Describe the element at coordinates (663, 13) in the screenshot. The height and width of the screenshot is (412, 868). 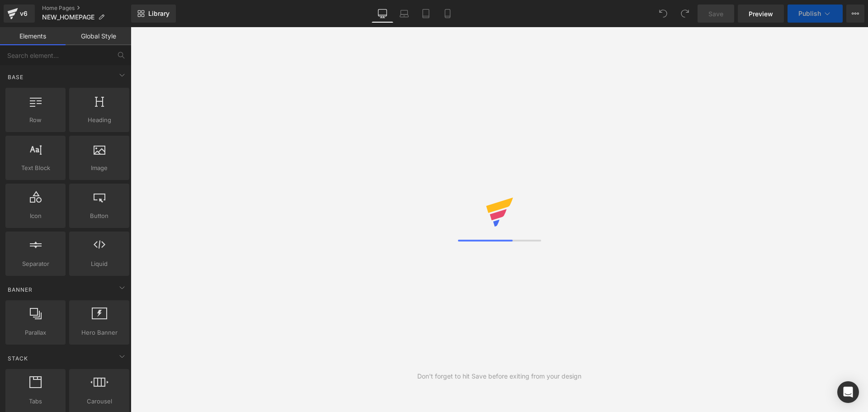
I see `button: Undo` at that location.